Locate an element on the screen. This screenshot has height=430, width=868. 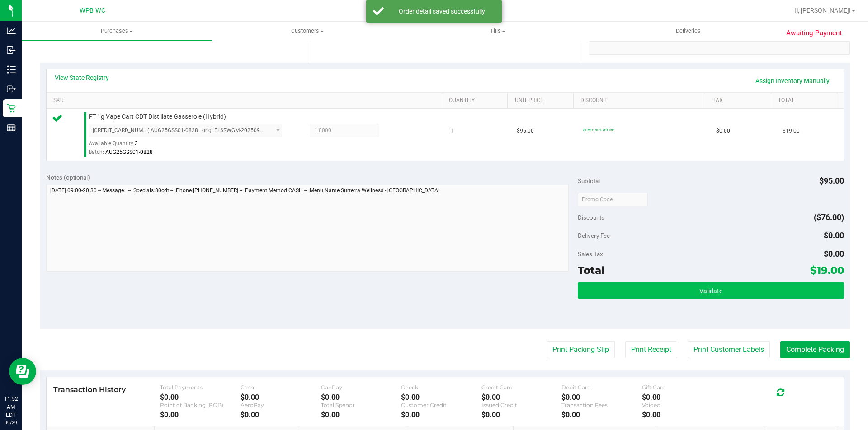
div: Voided is located at coordinates (682, 405).